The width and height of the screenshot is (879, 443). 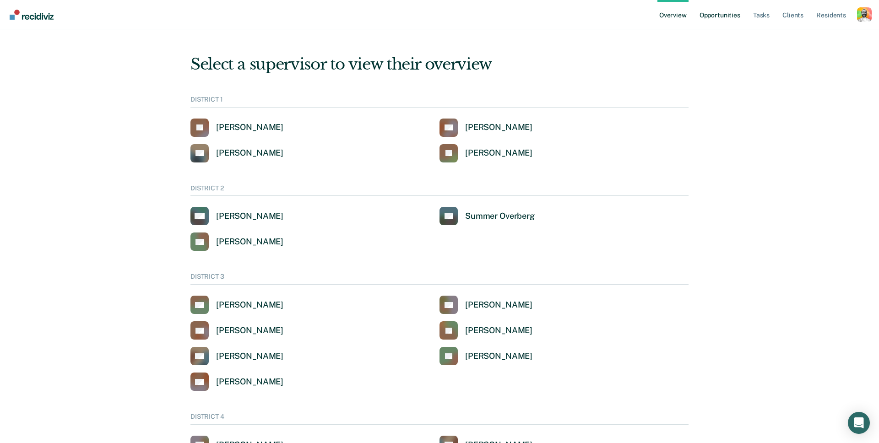 What do you see at coordinates (439, 190) in the screenshot?
I see `div: DISTRICT 2` at bounding box center [439, 190].